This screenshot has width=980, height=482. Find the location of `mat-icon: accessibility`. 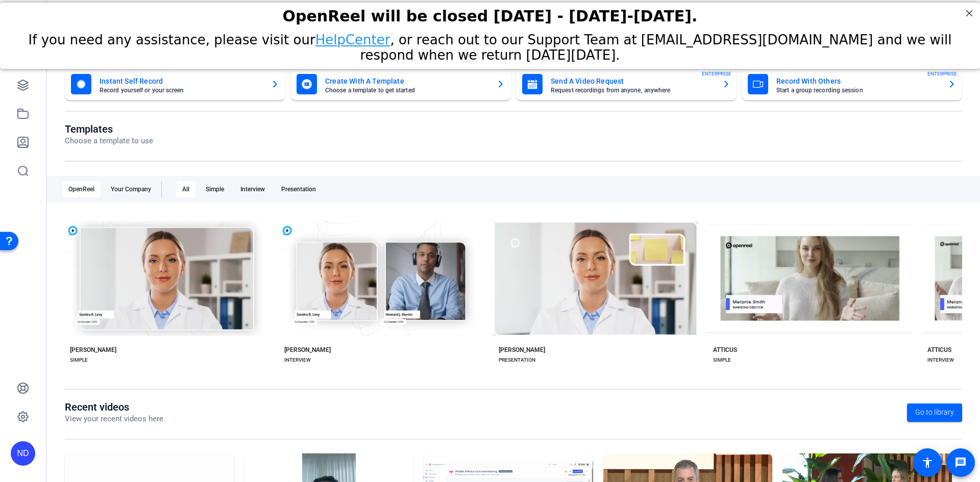

mat-icon: accessibility is located at coordinates (927, 463).